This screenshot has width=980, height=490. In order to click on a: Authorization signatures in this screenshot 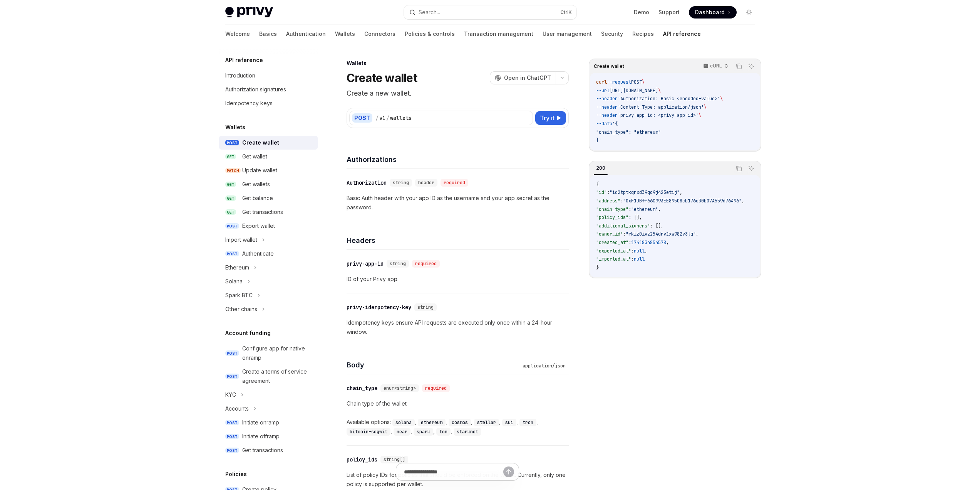, I will do `click(269, 89)`.